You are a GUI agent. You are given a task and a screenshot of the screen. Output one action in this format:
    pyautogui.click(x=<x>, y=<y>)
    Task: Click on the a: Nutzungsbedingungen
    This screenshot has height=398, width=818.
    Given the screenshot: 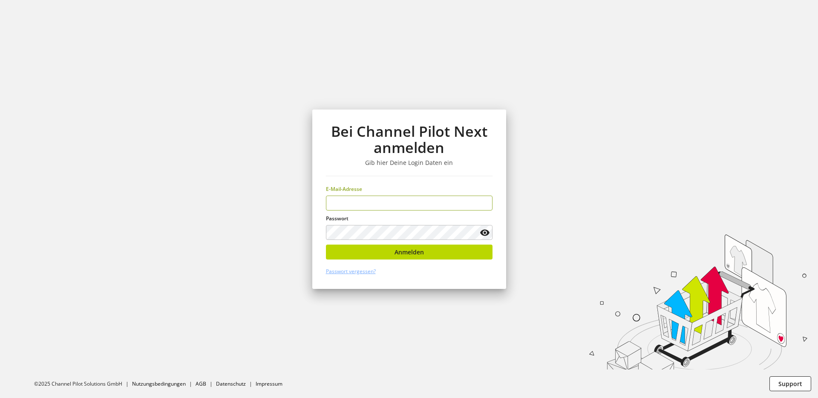 What is the action you would take?
    pyautogui.click(x=159, y=383)
    